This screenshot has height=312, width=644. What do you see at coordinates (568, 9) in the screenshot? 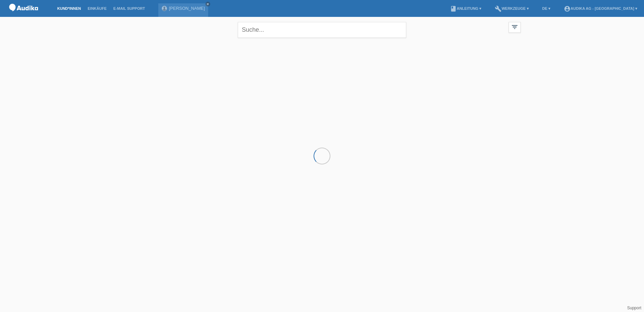
I see `i: account_circle` at bounding box center [568, 9].